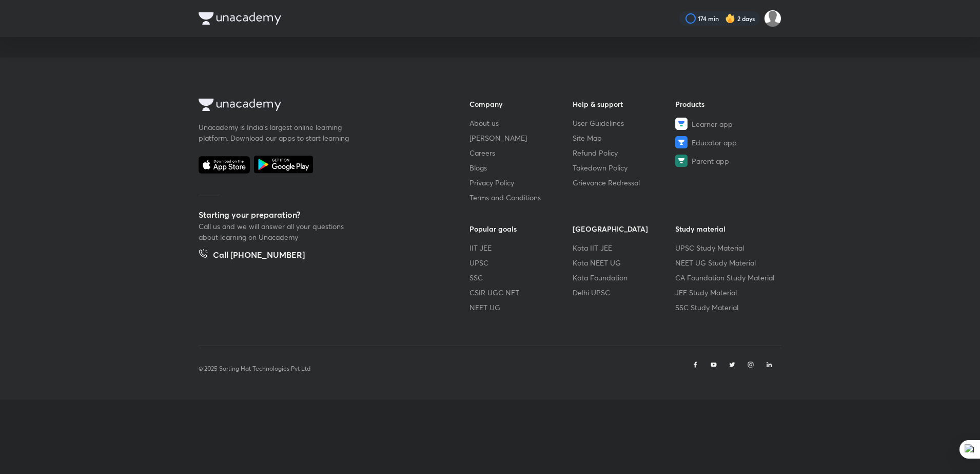  I want to click on a: UPSC, so click(521, 262).